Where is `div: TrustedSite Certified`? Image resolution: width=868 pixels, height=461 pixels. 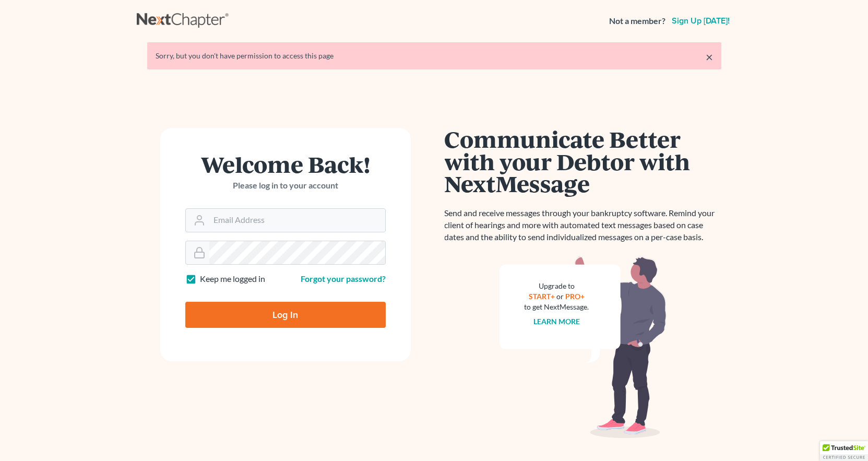 div: TrustedSite Certified is located at coordinates (844, 451).